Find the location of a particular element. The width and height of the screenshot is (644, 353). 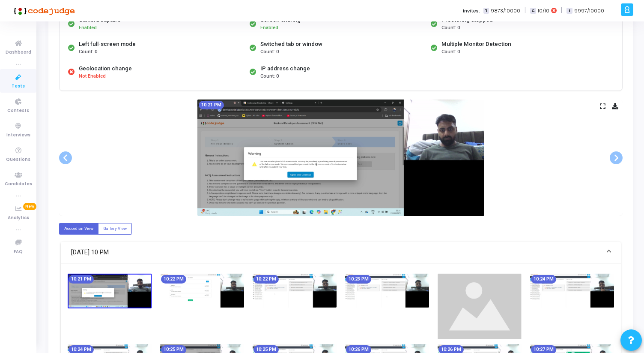

label: Invites: is located at coordinates (472, 11).